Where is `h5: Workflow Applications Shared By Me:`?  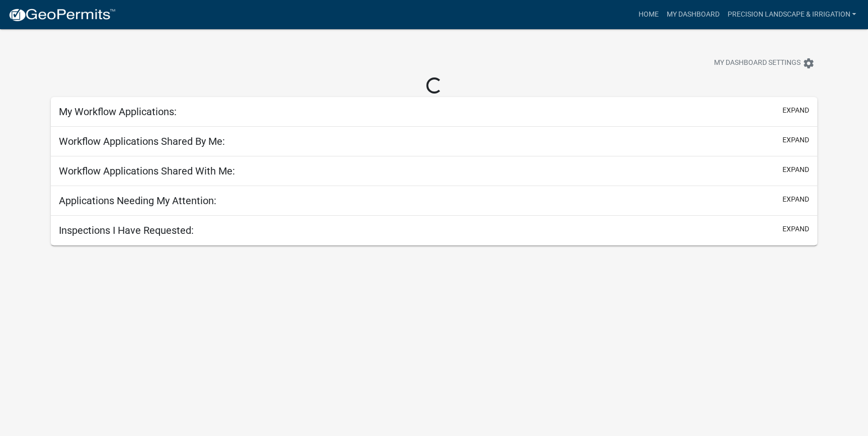 h5: Workflow Applications Shared By Me: is located at coordinates (142, 141).